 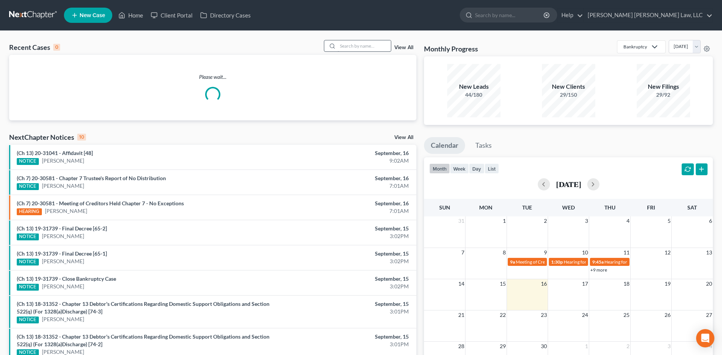 I want to click on a: Directory Cases, so click(x=225, y=15).